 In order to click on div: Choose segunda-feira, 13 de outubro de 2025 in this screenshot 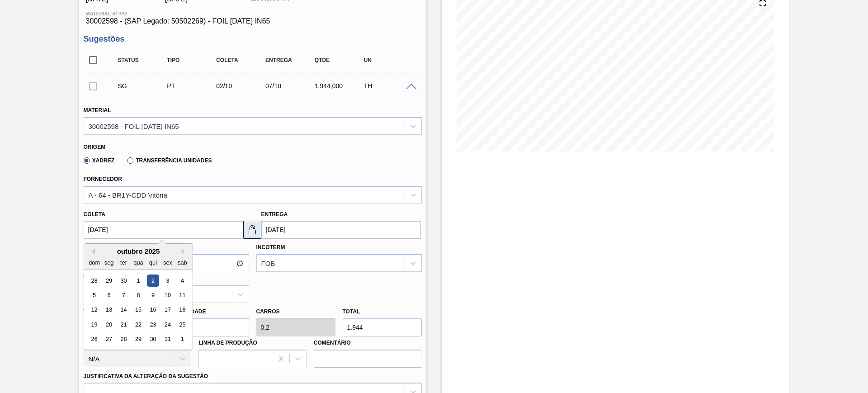, I will do `click(109, 310)`.